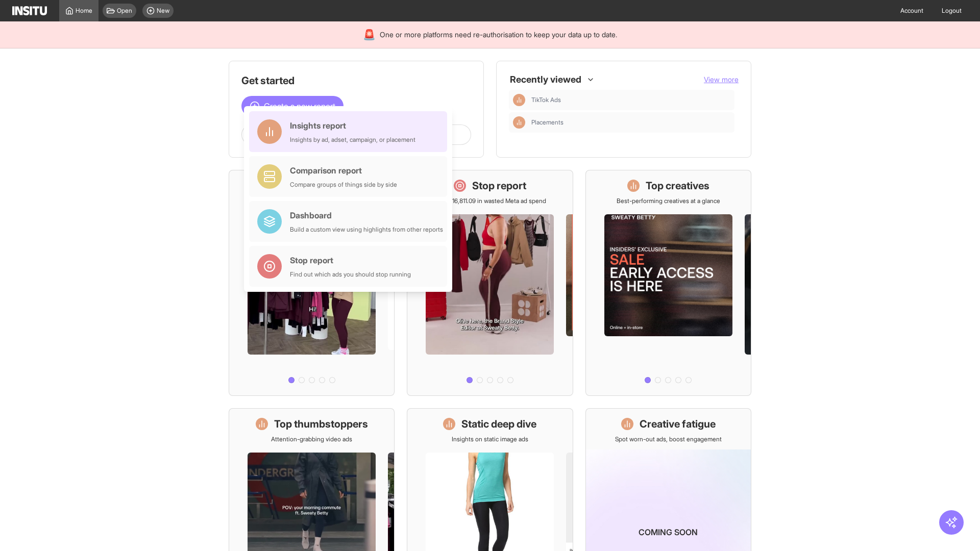 This screenshot has height=551, width=980. I want to click on div: Dashboard, so click(366, 216).